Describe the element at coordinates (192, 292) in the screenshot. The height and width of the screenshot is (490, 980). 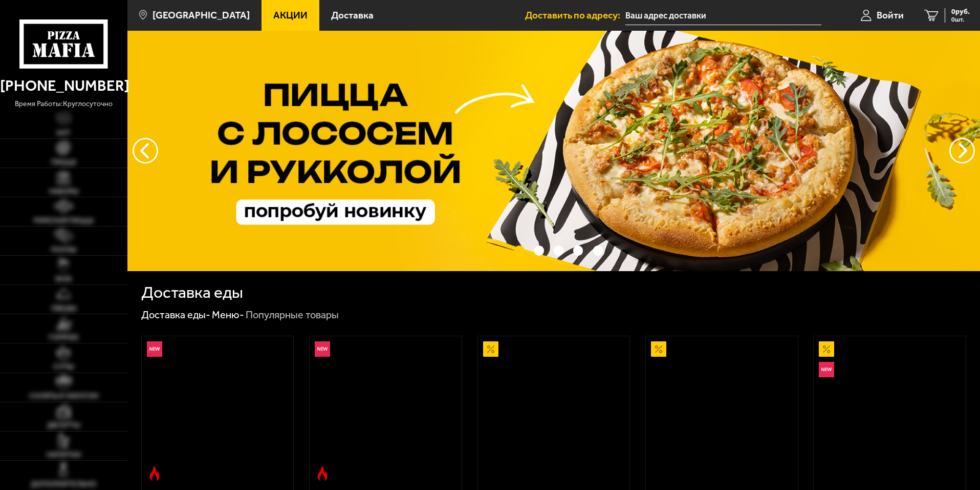
I see `h1: Доставка еды` at that location.